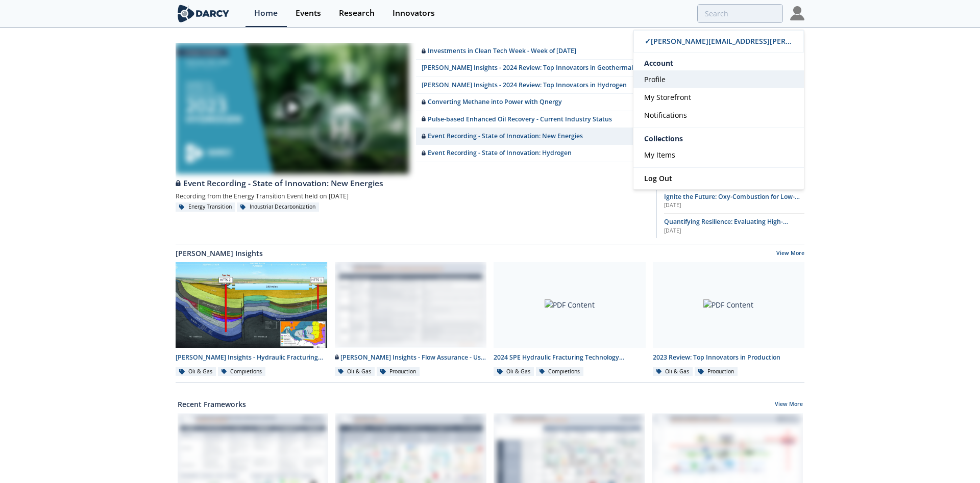  I want to click on span: Notifications, so click(665, 114).